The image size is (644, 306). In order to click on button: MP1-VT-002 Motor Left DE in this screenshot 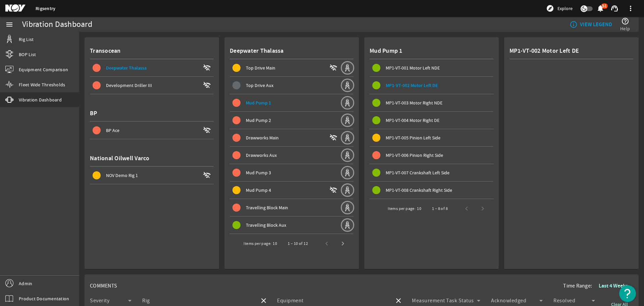, I will do `click(431, 85)`.